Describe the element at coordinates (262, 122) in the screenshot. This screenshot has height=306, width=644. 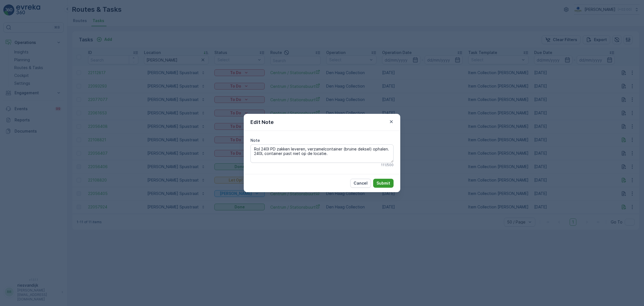
I see `p: Edit Note` at that location.